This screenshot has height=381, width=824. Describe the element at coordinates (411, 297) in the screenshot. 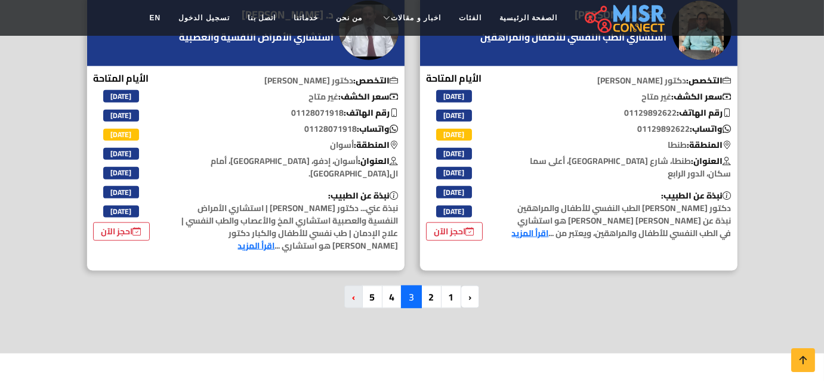

I see `span: 3` at that location.